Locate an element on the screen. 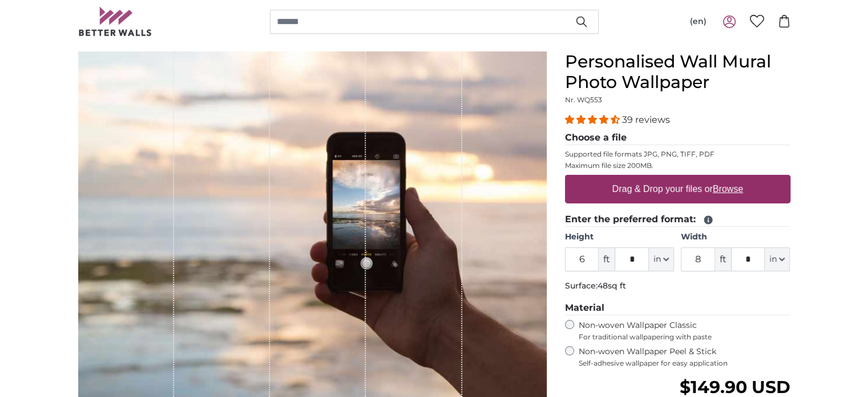 This screenshot has height=397, width=868. button: (en) is located at coordinates (698, 22).